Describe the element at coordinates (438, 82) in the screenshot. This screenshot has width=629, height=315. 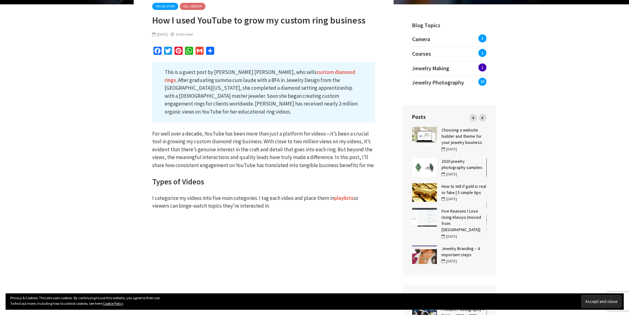
I see `span: Jewelry Photography` at that location.